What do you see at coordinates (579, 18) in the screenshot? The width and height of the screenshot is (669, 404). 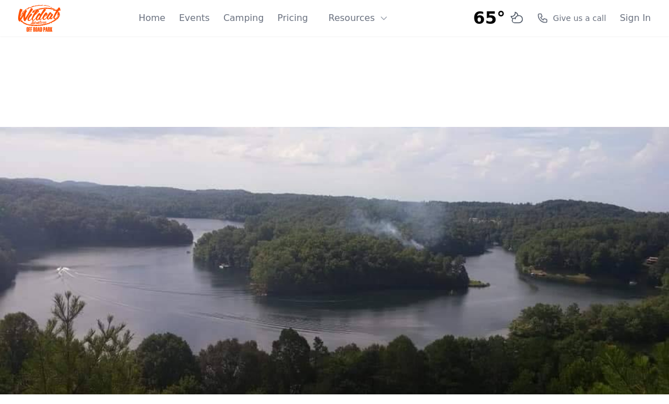 I see `span: Give us a call` at bounding box center [579, 18].